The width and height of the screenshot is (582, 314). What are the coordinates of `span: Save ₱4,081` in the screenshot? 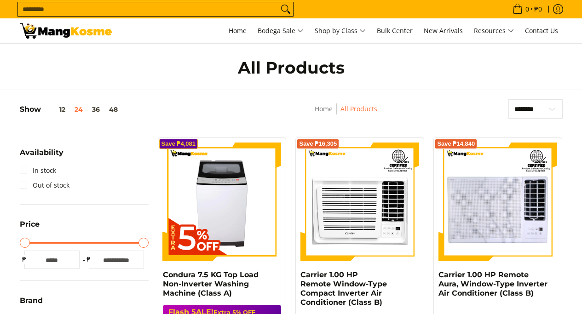 It's located at (179, 144).